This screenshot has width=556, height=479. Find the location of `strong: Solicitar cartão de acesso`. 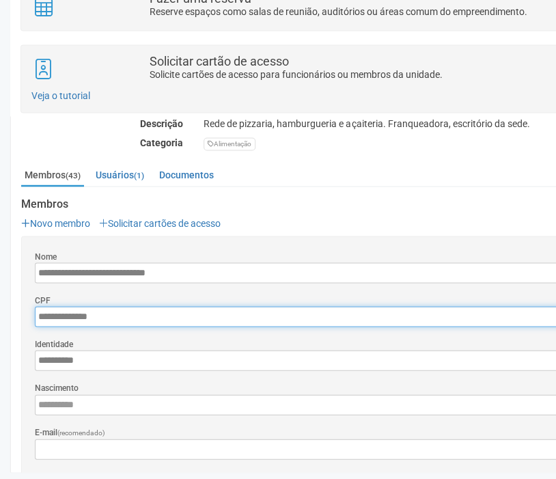

strong: Solicitar cartão de acesso is located at coordinates (219, 61).